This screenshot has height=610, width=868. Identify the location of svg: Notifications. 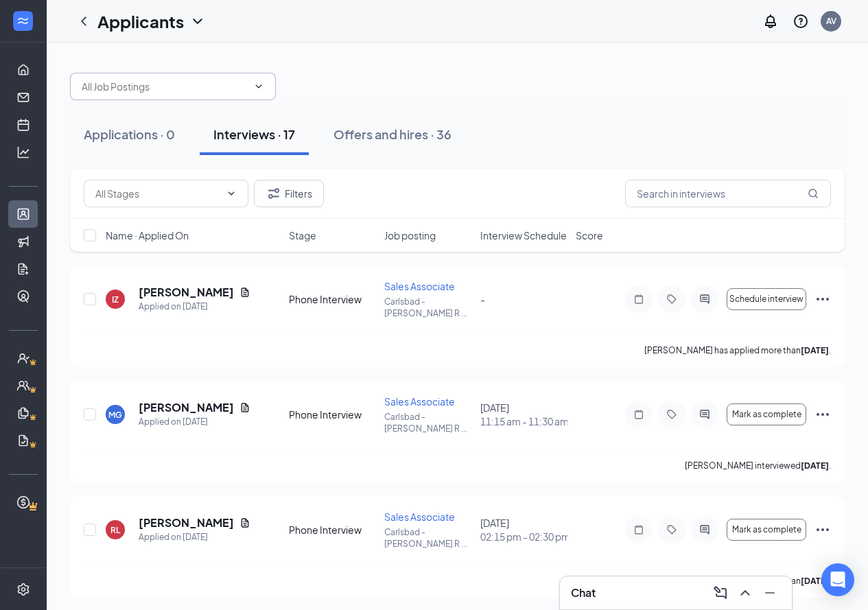
(771, 22).